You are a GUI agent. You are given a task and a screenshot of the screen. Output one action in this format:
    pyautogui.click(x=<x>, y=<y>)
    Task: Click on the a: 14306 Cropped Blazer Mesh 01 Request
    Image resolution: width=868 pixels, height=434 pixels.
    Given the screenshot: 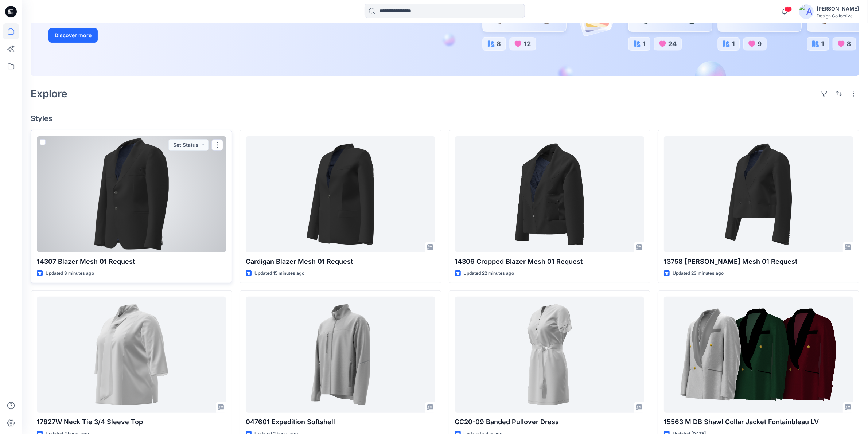 What is the action you would take?
    pyautogui.click(x=549, y=194)
    